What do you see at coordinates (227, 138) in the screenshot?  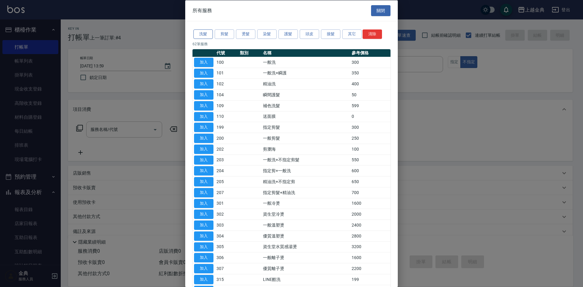 I see `td: 200` at bounding box center [227, 138].